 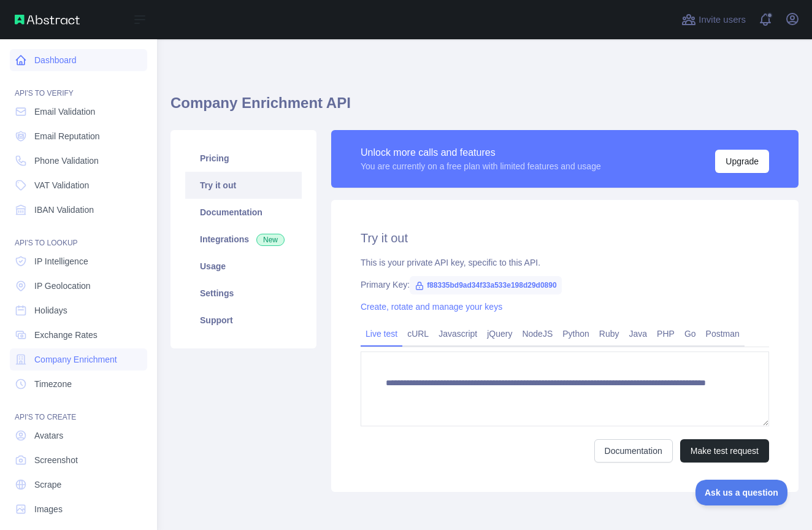 What do you see at coordinates (65, 112) in the screenshot?
I see `span: Email Validation` at bounding box center [65, 112].